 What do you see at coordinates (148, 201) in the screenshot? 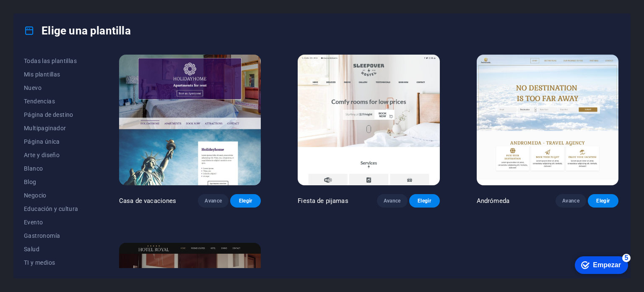
I see `font: Casa de vacaciones` at bounding box center [148, 201].